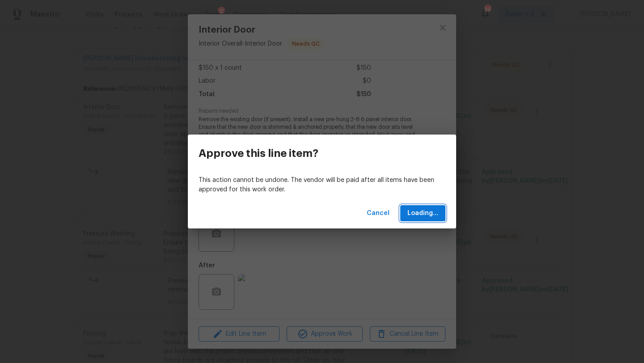  Describe the element at coordinates (423, 213) in the screenshot. I see `span: Loading...` at that location.